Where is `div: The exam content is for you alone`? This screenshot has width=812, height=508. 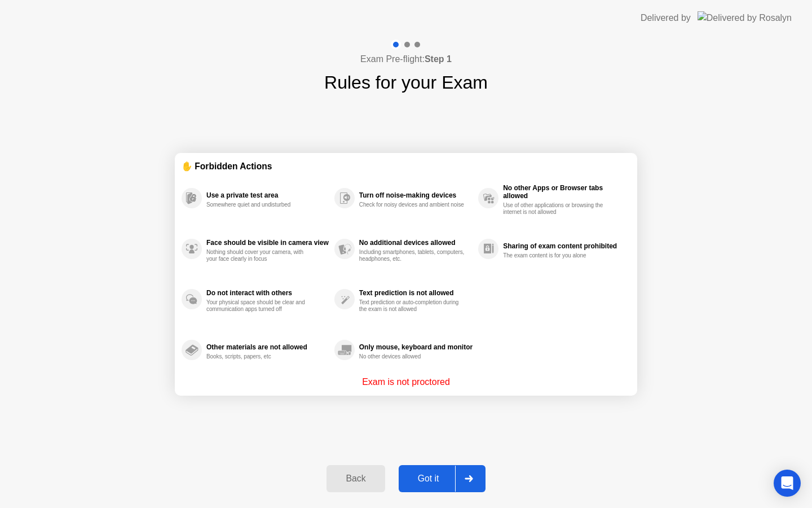 div: The exam content is for you alone is located at coordinates (556, 255).